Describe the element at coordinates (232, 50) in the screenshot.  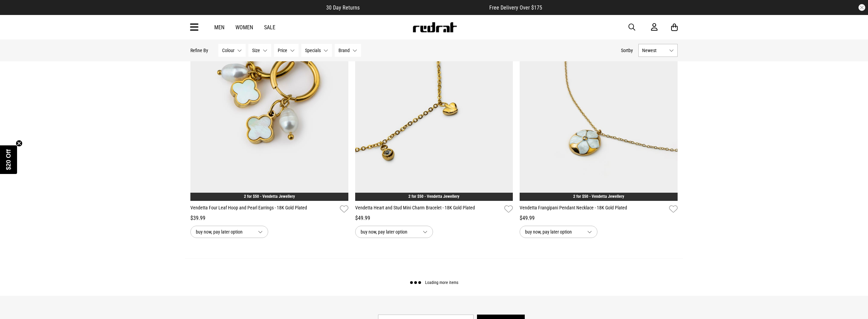
I see `button: Colour` at that location.